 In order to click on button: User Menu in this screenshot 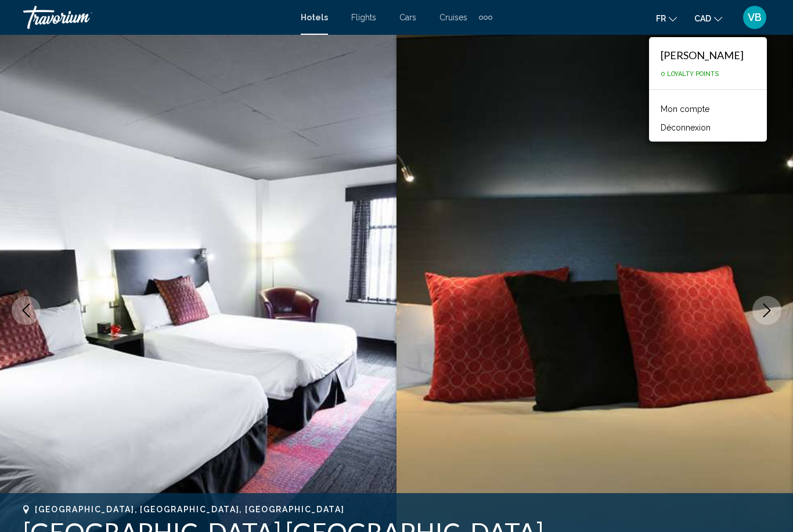, I will do `click(754, 17)`.